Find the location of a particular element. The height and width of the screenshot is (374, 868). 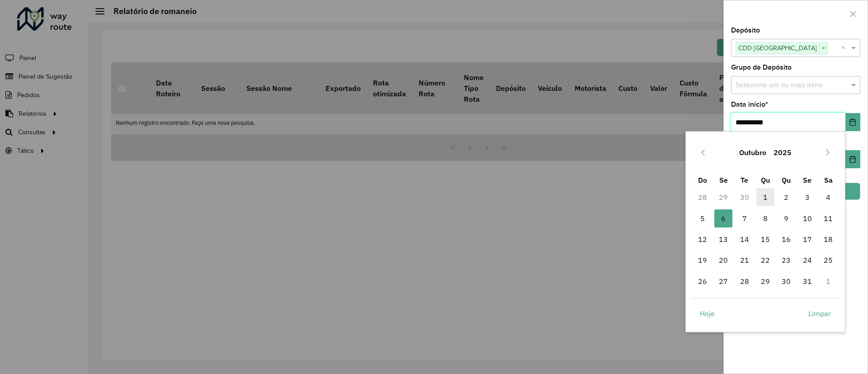

span: 10 is located at coordinates (807, 218).